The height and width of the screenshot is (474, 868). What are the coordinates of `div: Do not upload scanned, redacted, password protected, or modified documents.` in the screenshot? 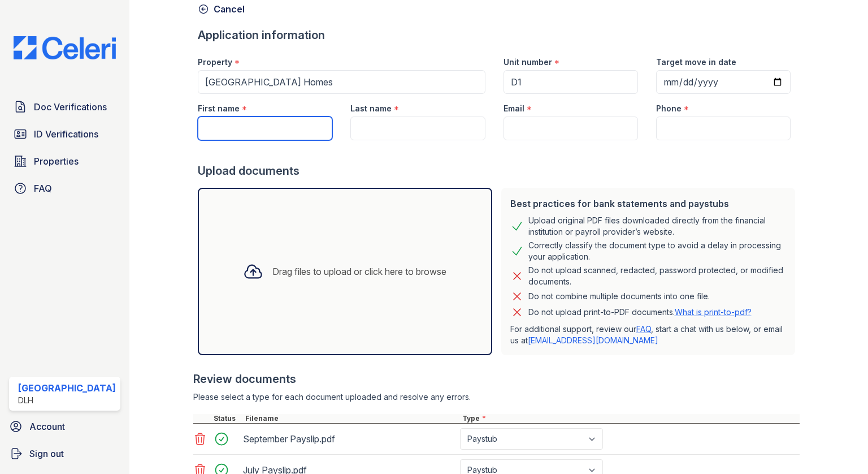 It's located at (657, 276).